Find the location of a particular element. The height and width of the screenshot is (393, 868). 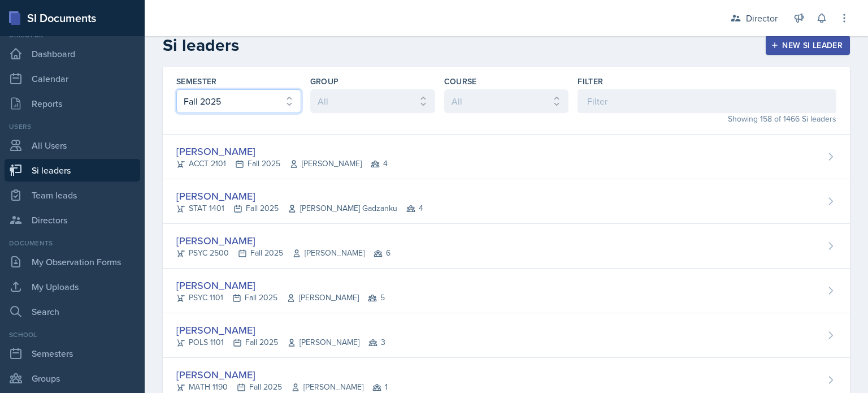

div: Users is located at coordinates (73, 126).